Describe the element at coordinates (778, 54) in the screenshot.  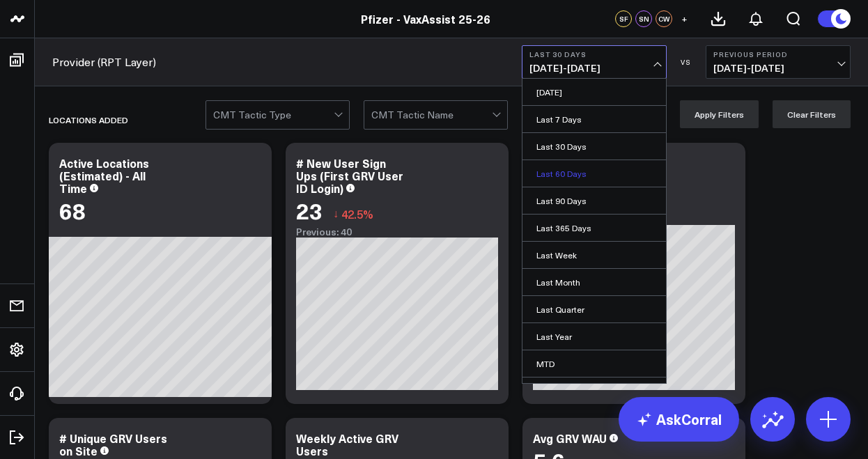
I see `b: Previous Period` at that location.